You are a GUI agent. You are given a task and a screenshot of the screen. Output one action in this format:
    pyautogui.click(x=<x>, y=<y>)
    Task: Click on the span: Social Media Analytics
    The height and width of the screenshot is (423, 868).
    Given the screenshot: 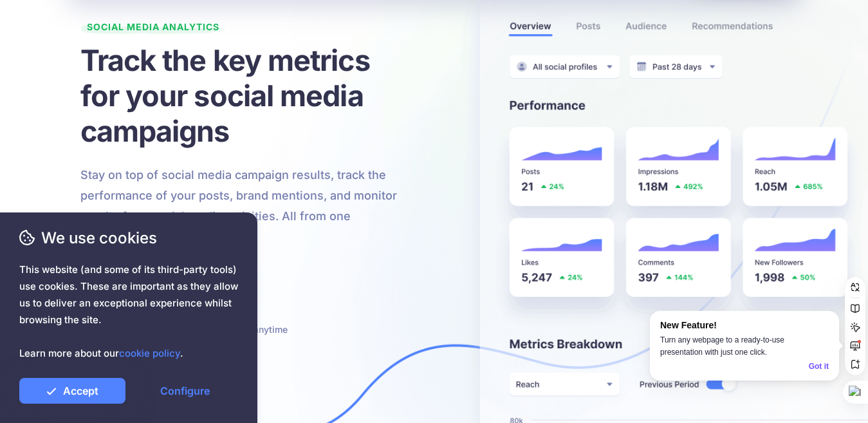 What is the action you would take?
    pyautogui.click(x=153, y=29)
    